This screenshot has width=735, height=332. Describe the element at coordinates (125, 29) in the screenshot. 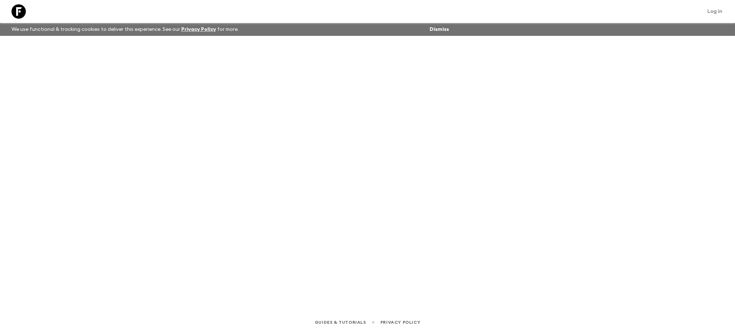

I see `p: We use functional & tracking cookies to deliver this experience. See our for more.` at that location.